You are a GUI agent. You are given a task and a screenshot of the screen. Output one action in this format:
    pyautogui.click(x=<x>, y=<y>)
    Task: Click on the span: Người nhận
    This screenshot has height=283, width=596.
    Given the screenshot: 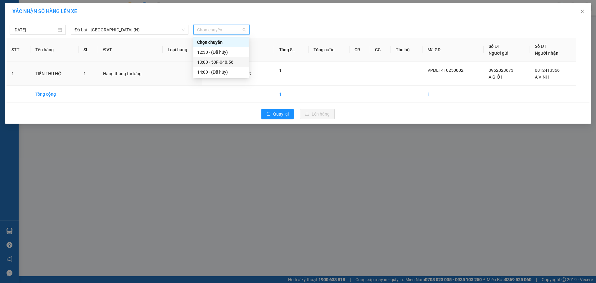 What is the action you would take?
    pyautogui.click(x=547, y=53)
    